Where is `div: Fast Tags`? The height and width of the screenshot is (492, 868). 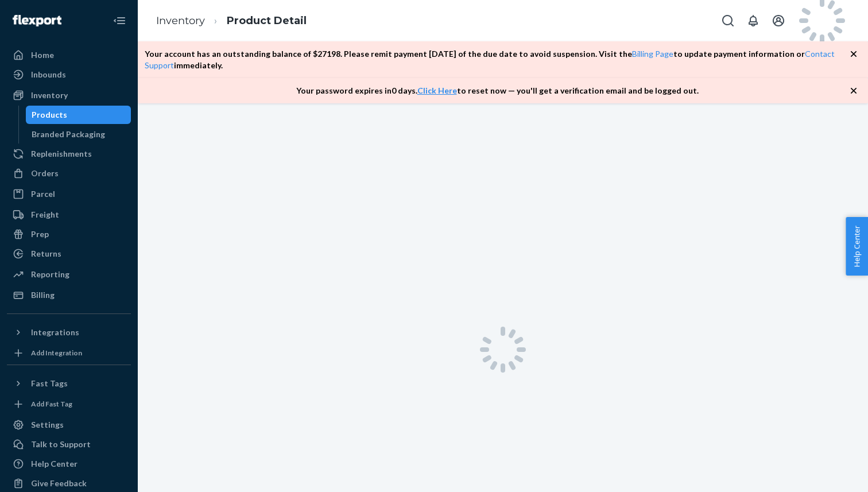 div: Fast Tags is located at coordinates (49, 383).